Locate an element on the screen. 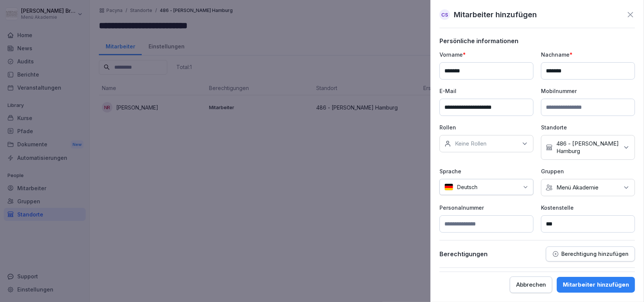 The height and width of the screenshot is (302, 644). button: Abbrechen is located at coordinates (531, 285).